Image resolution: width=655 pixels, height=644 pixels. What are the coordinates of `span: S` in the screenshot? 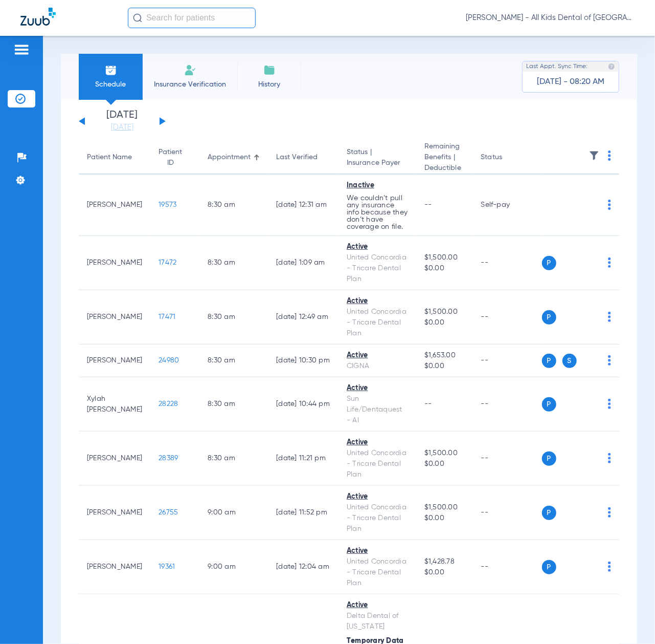 It's located at (570, 361).